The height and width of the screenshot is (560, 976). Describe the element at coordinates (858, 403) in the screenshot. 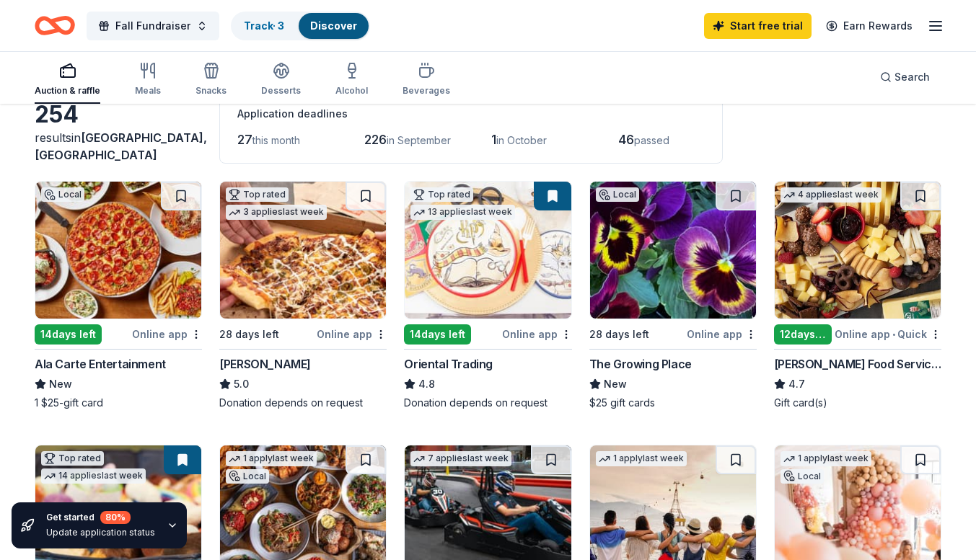

I see `div: Gift card(s)` at that location.